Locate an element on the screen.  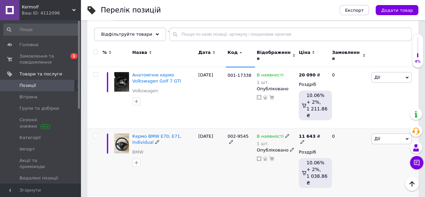
span: Категорії is located at coordinates (30, 138).